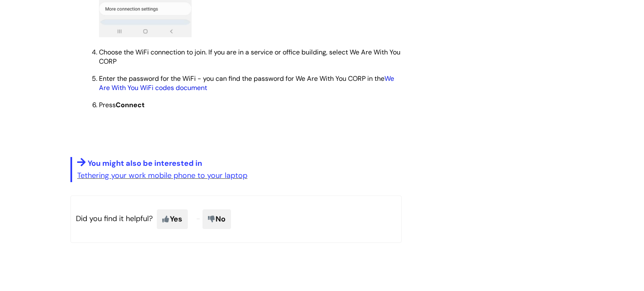 This screenshot has width=644, height=291. Describe the element at coordinates (246, 83) in the screenshot. I see `a: We Are With You WiFi codes document` at that location.